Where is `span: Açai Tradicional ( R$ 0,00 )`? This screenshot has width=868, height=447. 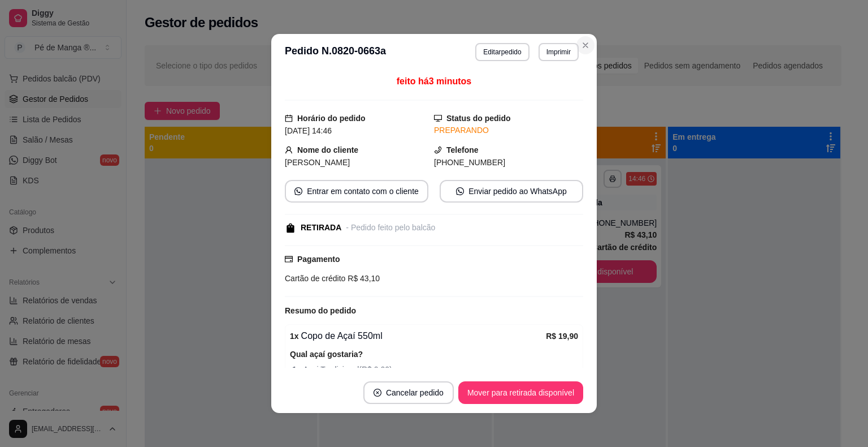
span: Açai Tradicional ( R$ 0,00 ) is located at coordinates (435, 369).